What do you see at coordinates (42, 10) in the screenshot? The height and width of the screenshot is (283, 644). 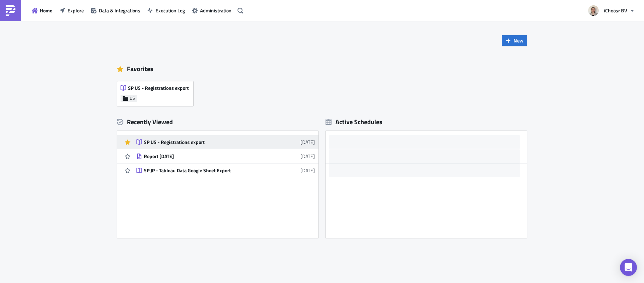 I see `a: Home` at bounding box center [42, 10].